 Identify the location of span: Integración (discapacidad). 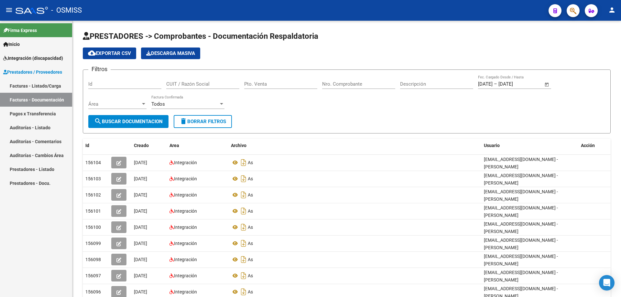
(33, 58).